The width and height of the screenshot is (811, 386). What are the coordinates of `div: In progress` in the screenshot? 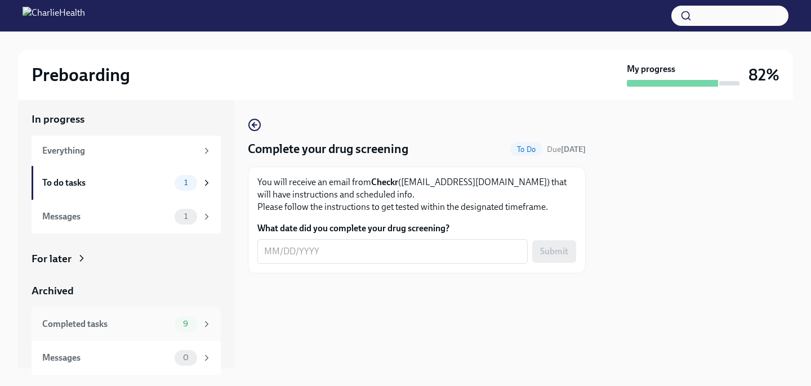 It's located at (126, 119).